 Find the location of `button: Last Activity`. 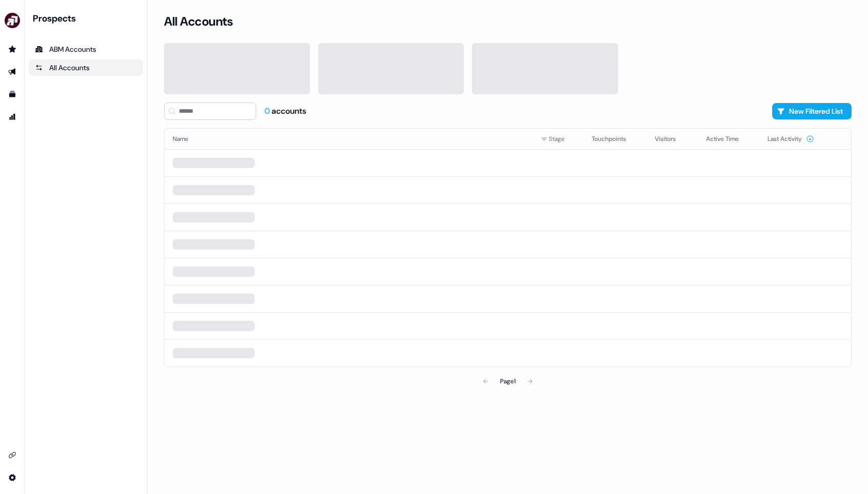

button: Last Activity is located at coordinates (791, 139).